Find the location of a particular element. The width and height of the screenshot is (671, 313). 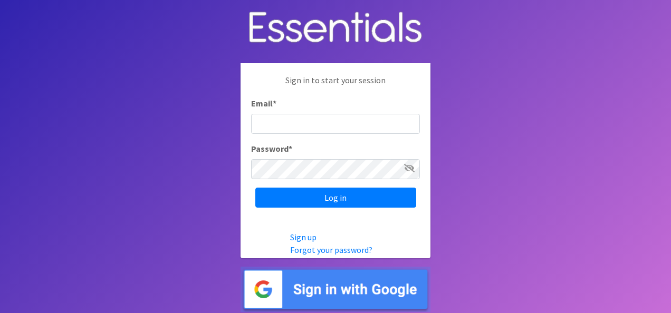

img: Human Essentials is located at coordinates (335, 28).